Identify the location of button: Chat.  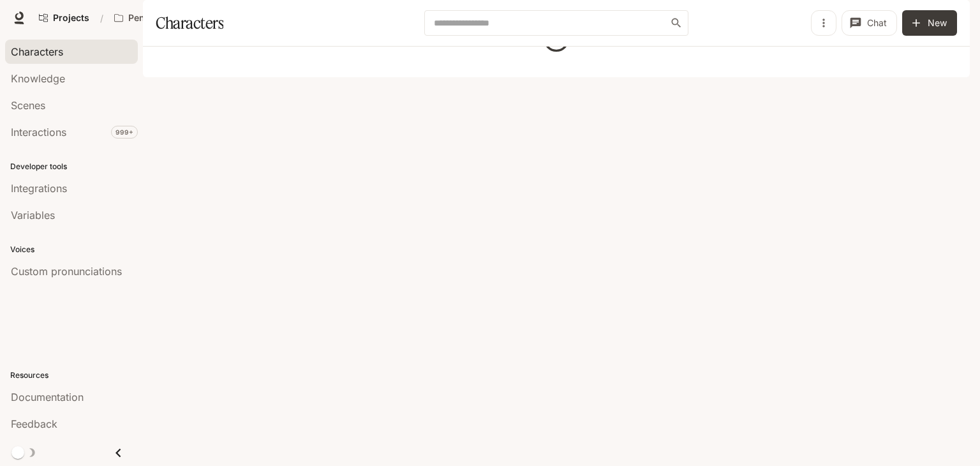
(869, 23).